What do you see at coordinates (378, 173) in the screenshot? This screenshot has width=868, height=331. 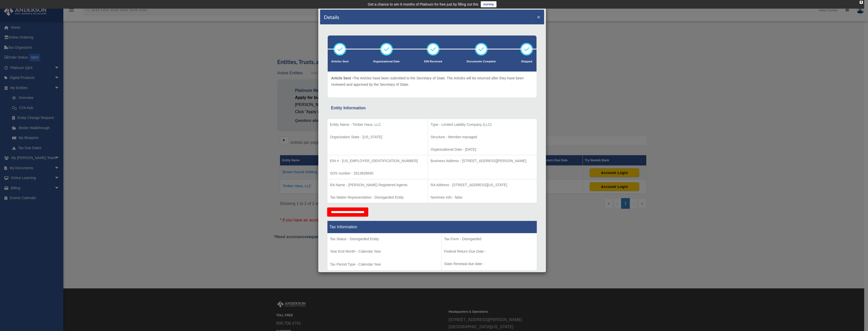 I see `p: SOS number - 3513828840` at bounding box center [378, 173].